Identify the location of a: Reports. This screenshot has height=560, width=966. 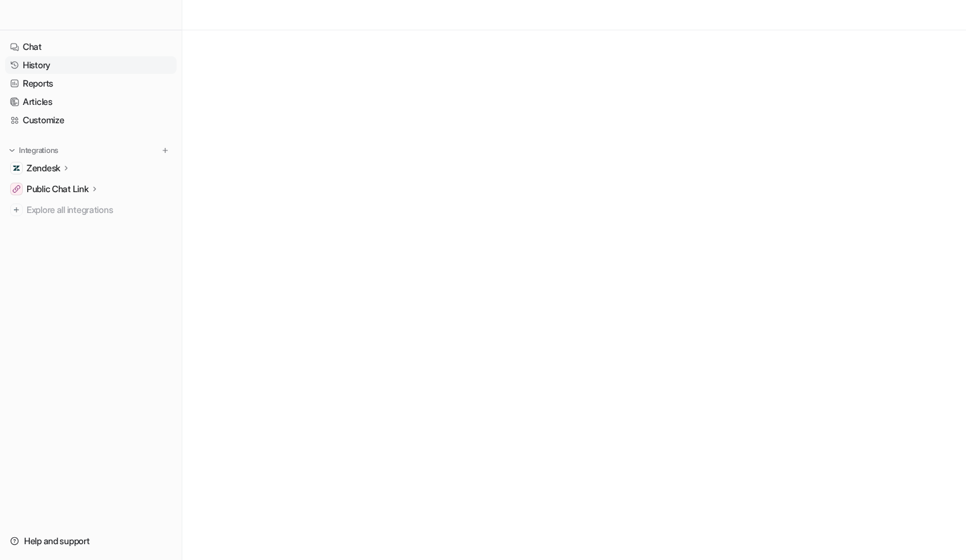
(91, 83).